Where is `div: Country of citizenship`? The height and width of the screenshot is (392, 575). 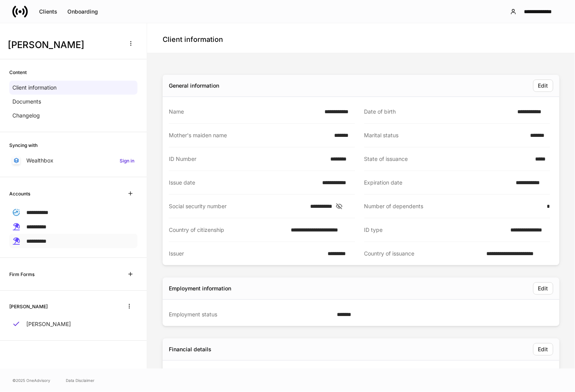 div: Country of citizenship is located at coordinates (228, 230).